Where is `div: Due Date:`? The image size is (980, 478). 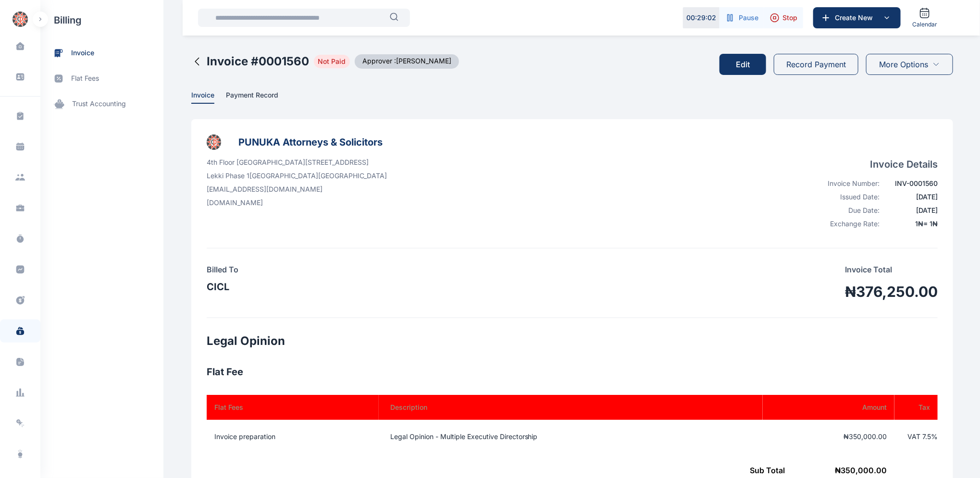 div: Due Date: is located at coordinates (848, 211).